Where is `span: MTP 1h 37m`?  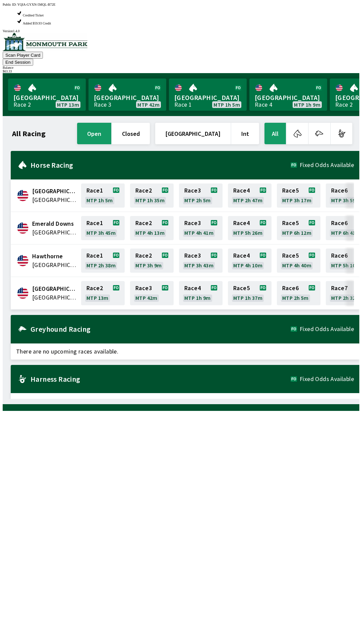 span: MTP 1h 37m is located at coordinates (248, 298).